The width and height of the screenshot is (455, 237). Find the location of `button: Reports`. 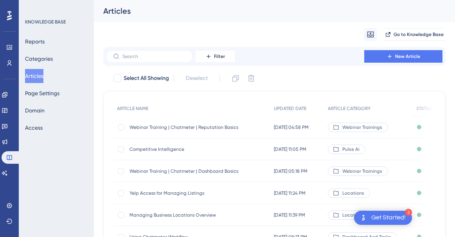

button: Reports is located at coordinates (35, 42).